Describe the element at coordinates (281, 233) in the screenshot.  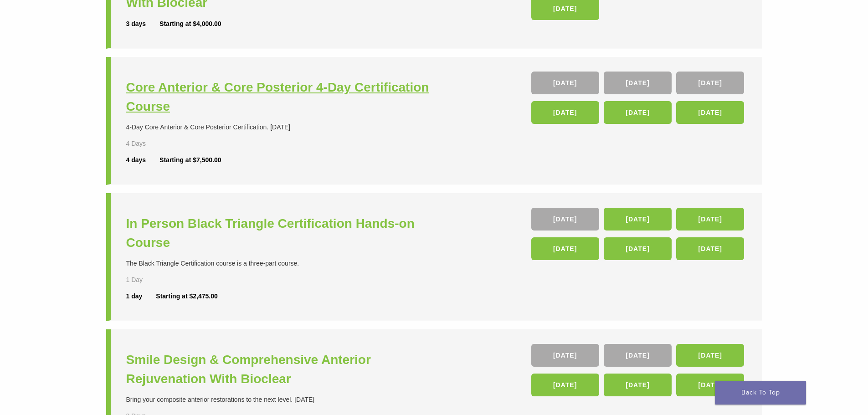
I see `a: In Person Black Triangle Certification Hands-on Course` at that location.